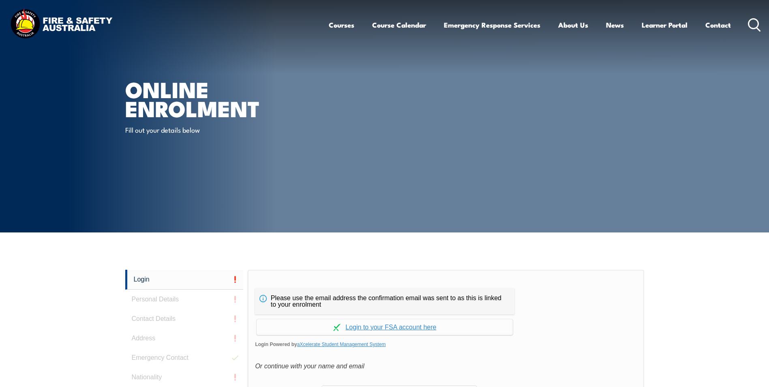  I want to click on a: Learner Portal, so click(664, 25).